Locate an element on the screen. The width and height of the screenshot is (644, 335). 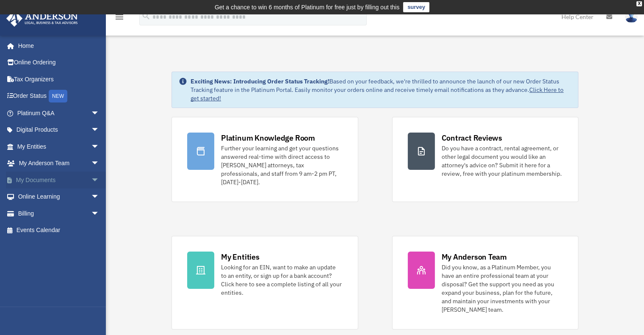
a: Billingarrow_drop_down is located at coordinates (59, 214).